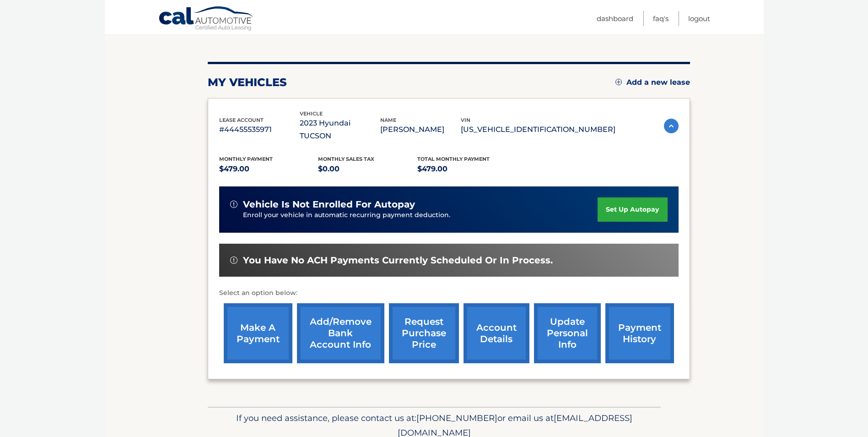  I want to click on img: add.svg, so click(618, 82).